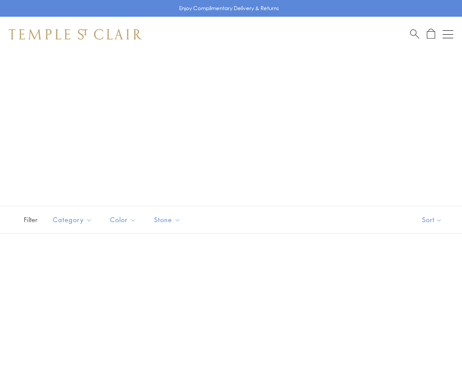 This screenshot has height=384, width=462. What do you see at coordinates (124, 220) in the screenshot?
I see `span: Color` at bounding box center [124, 220].